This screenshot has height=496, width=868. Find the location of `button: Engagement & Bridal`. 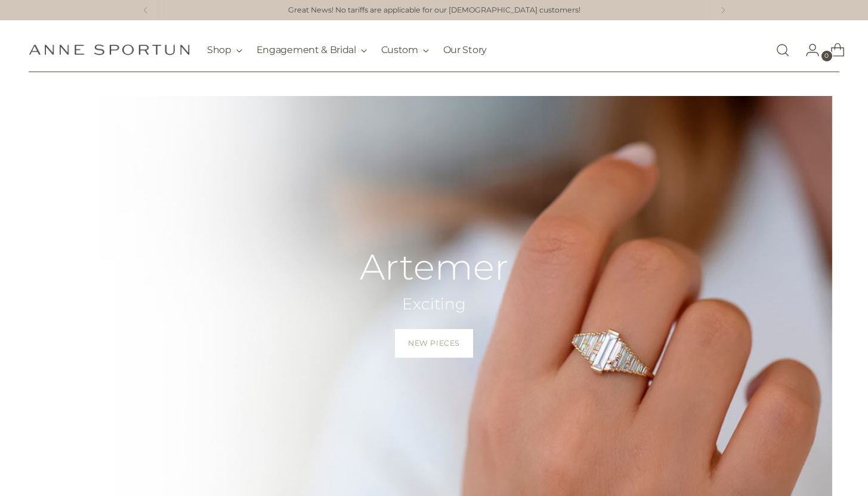

button: Engagement & Bridal is located at coordinates (311, 50).